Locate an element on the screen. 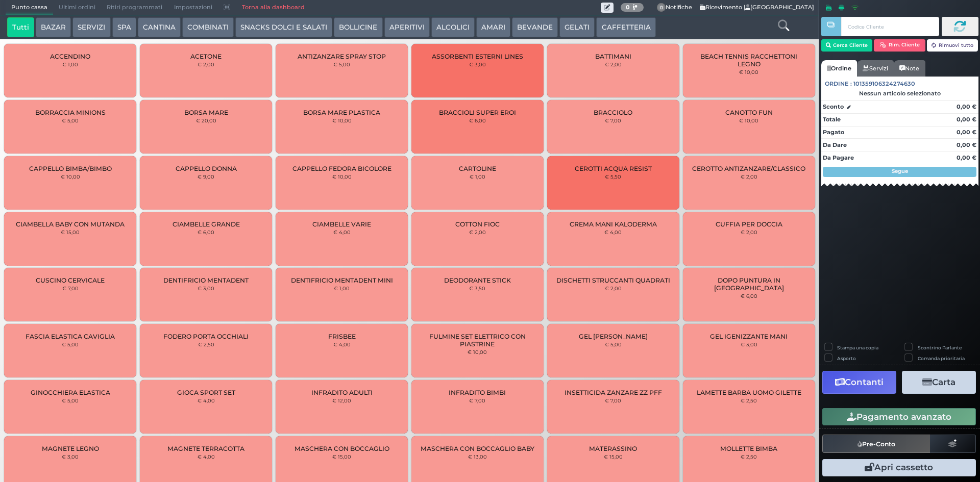  span: MATERASSINO is located at coordinates (613, 448).